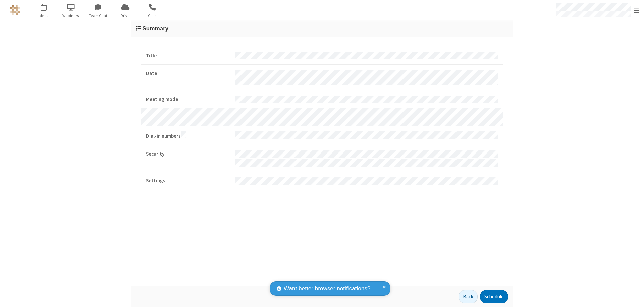 This screenshot has height=307, width=644. What do you see at coordinates (188, 136) in the screenshot?
I see `strong: Dial-in numbers` at bounding box center [188, 136].